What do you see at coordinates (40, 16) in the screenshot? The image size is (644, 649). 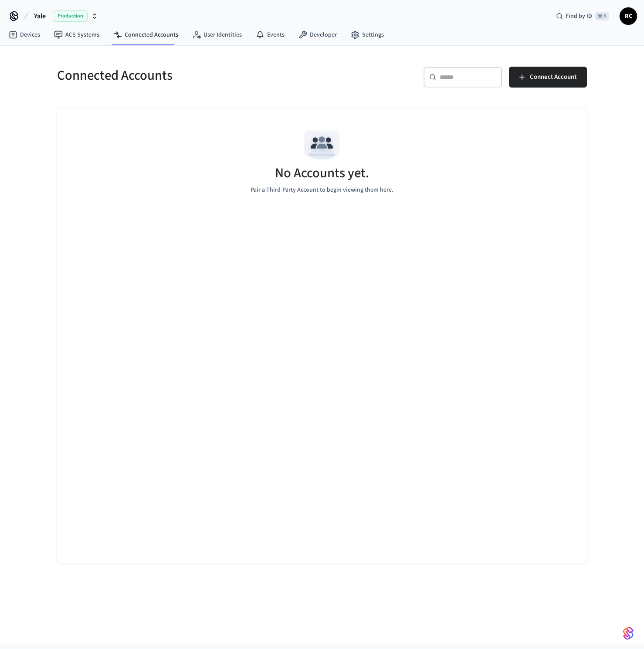 I see `span: Yale` at bounding box center [40, 16].